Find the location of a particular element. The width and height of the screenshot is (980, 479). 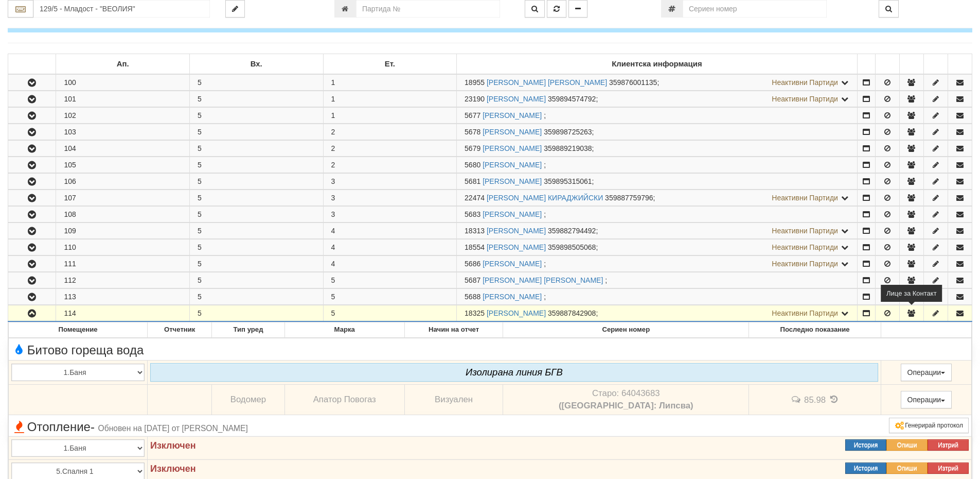

span: Битово гореща вода is located at coordinates (78, 350).